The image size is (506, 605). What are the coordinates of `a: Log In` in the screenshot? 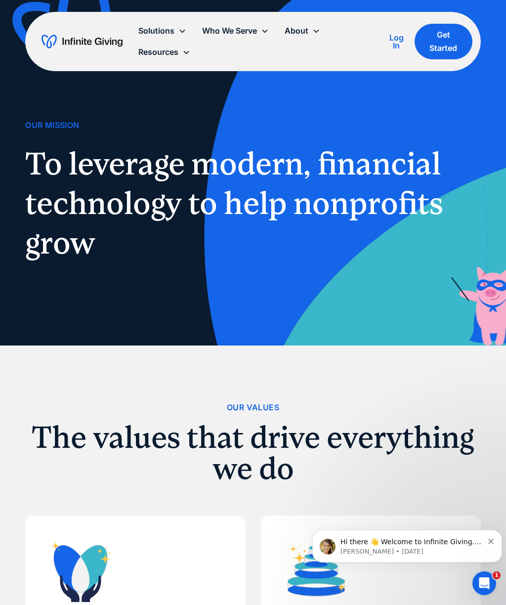 It's located at (397, 42).